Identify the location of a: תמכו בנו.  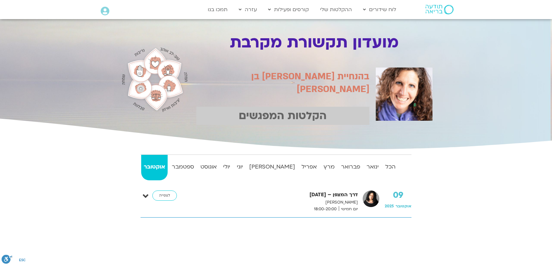
(218, 10).